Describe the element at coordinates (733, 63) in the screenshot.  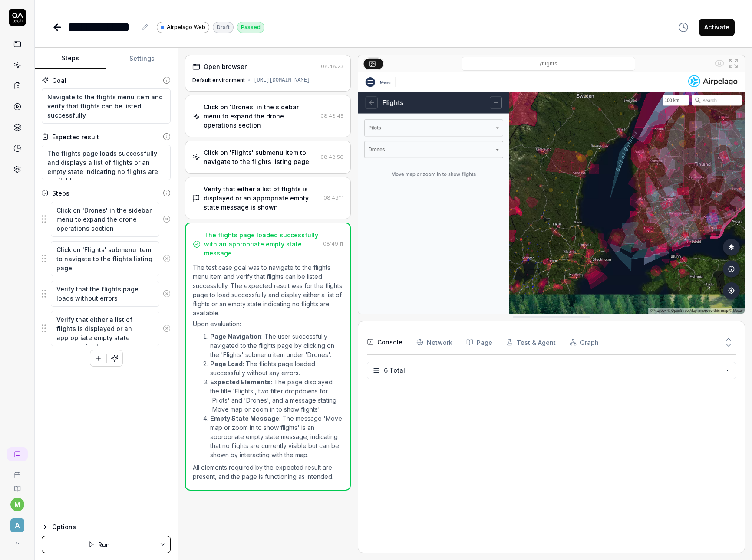
I see `button: Open in full screen` at that location.